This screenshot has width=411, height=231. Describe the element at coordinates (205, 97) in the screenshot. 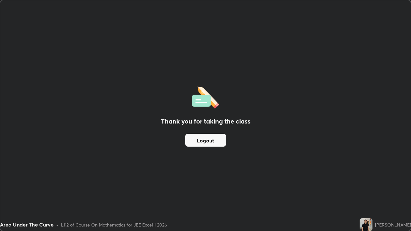

I see `img: offlineFeedback.1438e8b3.svg` at that location.